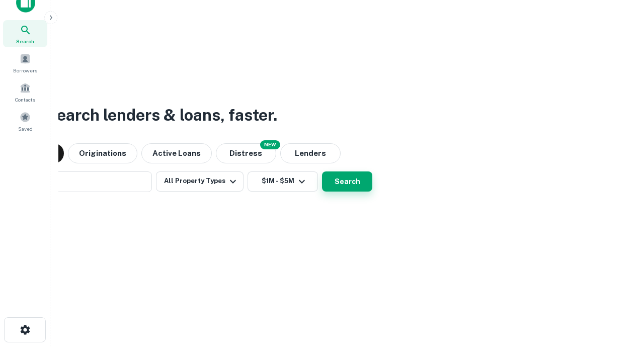 The image size is (644, 362). Describe the element at coordinates (246, 154) in the screenshot. I see `button: Search distressed loans with lien and other non-mortgage details.` at that location.